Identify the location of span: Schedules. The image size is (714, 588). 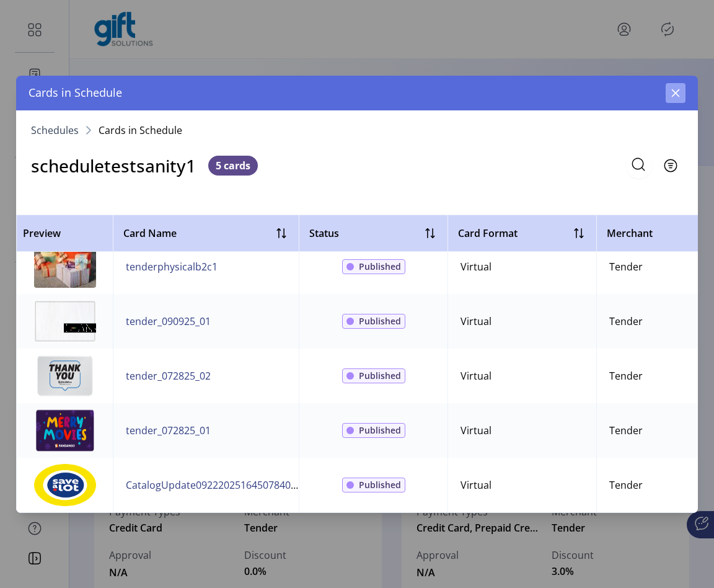
(55, 130).